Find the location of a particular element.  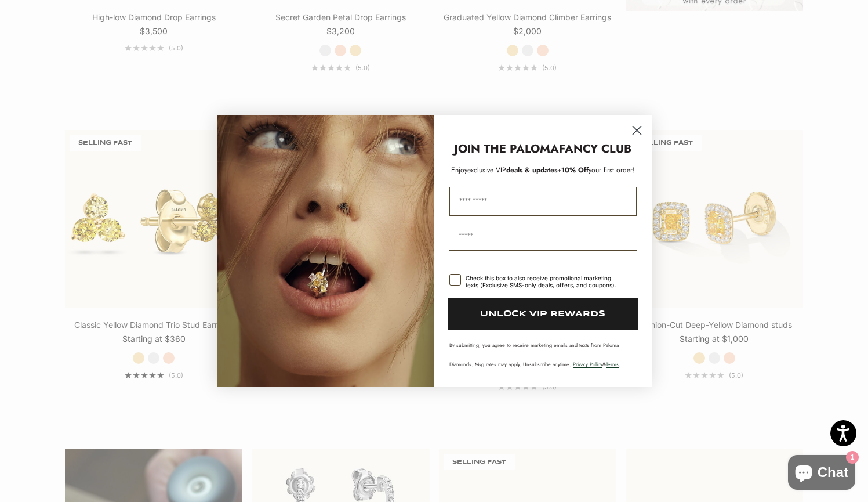

input: First Name is located at coordinates (542, 201).